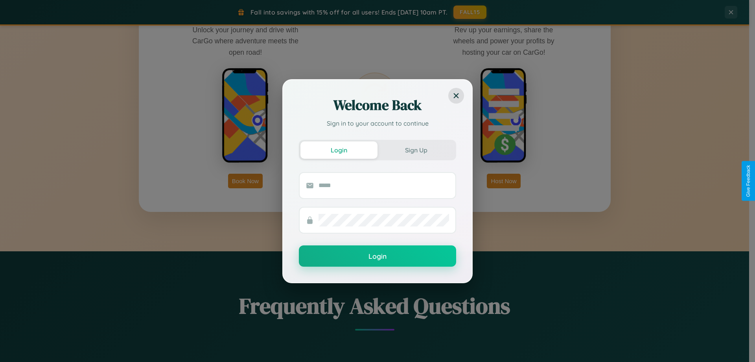  I want to click on h2: Welcome Back, so click(378, 105).